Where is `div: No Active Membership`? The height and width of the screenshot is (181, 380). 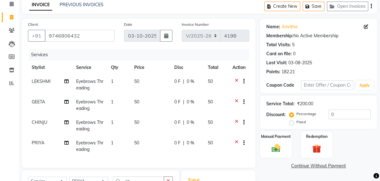
div: No Active Membership is located at coordinates (318, 36).